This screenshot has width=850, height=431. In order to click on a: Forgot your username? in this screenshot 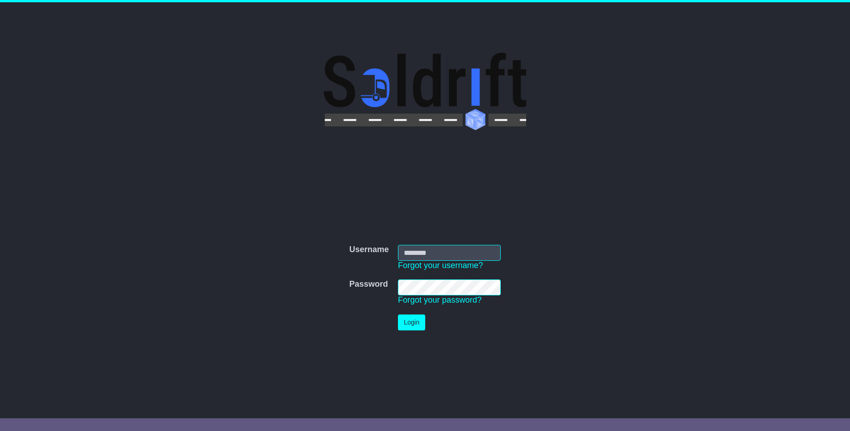, I will do `click(440, 265)`.